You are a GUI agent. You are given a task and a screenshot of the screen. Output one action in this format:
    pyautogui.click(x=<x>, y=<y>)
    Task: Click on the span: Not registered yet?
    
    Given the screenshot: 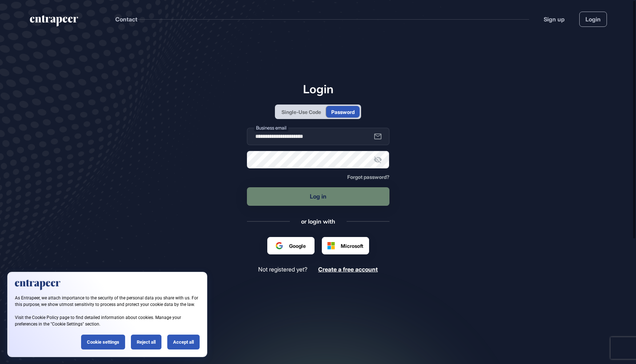 What is the action you would take?
    pyautogui.click(x=282, y=269)
    